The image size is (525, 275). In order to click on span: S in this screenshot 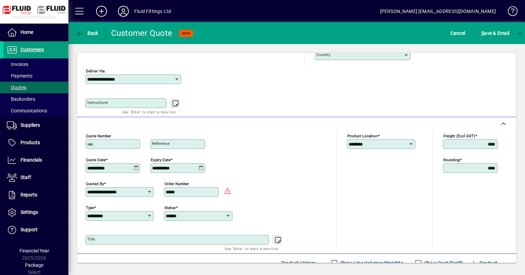, I will do `click(482, 33)`.